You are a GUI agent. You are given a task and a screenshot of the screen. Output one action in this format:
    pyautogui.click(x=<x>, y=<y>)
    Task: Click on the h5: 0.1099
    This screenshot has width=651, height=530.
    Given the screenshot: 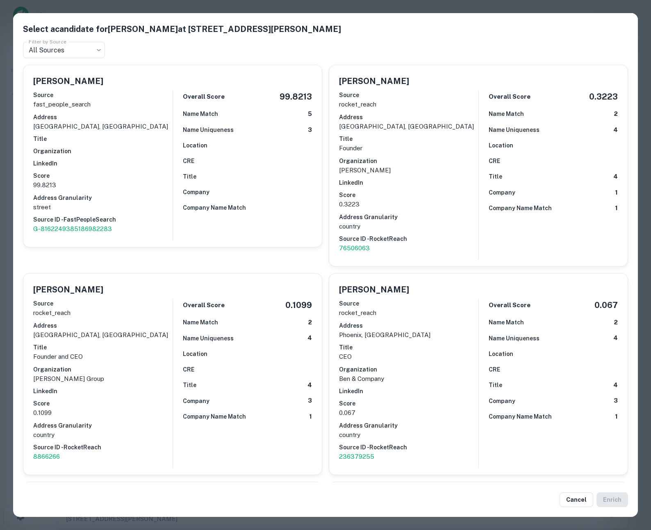 What is the action you would take?
    pyautogui.click(x=298, y=305)
    